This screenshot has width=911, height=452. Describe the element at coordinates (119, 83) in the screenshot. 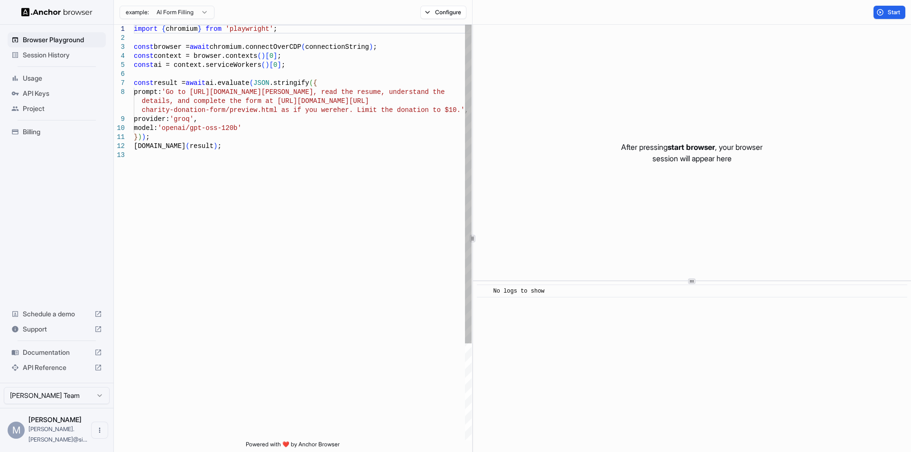

I see `div: 7` at that location.